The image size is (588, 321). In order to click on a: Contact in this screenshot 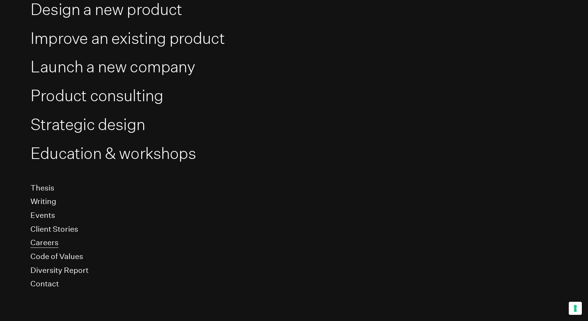, I will do `click(45, 284)`.